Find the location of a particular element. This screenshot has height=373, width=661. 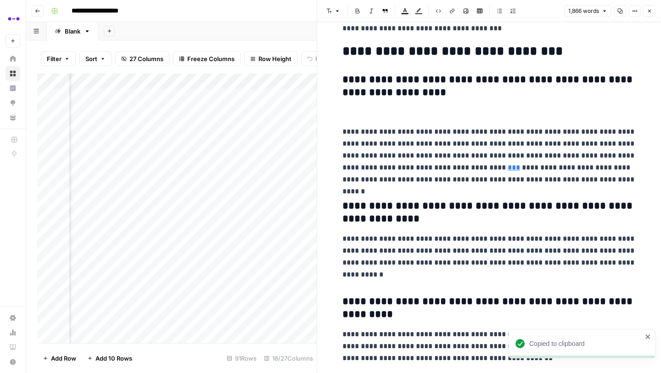

span: Freeze Columns is located at coordinates (211, 59).